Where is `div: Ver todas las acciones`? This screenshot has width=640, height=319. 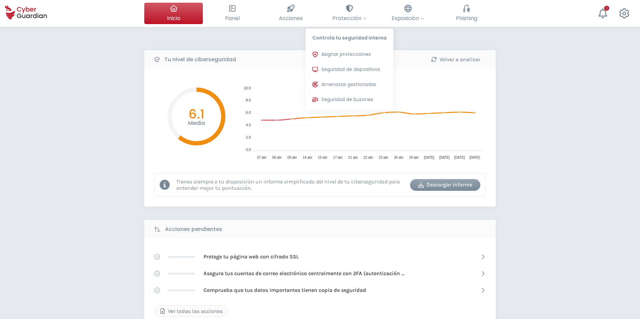
div: Ver todas las acciones is located at coordinates (191, 311).